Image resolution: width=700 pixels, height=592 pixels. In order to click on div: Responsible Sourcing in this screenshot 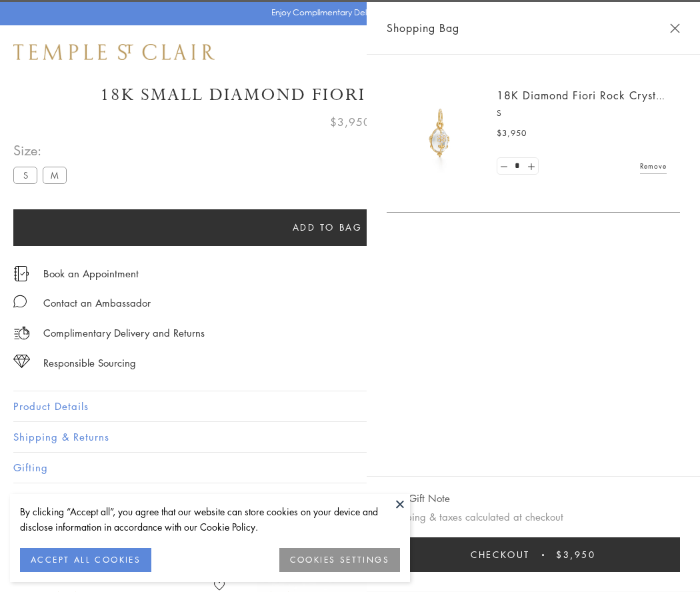, I will do `click(89, 362)`.